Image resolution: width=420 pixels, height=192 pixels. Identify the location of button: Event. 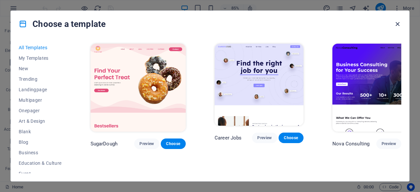
(40, 174).